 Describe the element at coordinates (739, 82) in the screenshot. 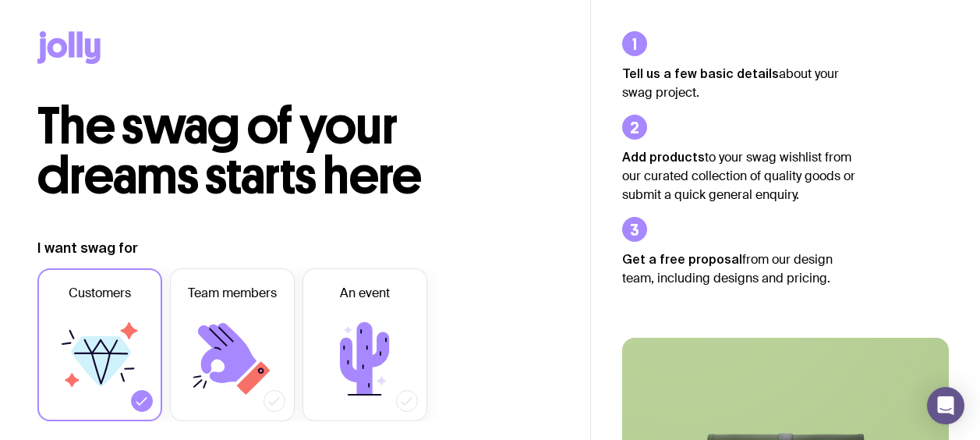

I see `p: about your swag project.` at that location.